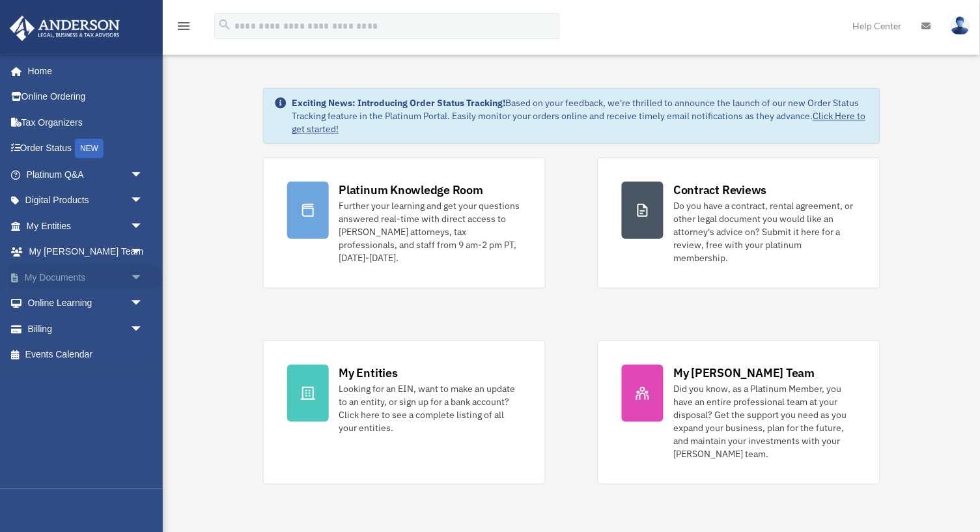 Image resolution: width=980 pixels, height=532 pixels. I want to click on a: Digital Productsarrow_drop_down, so click(86, 200).